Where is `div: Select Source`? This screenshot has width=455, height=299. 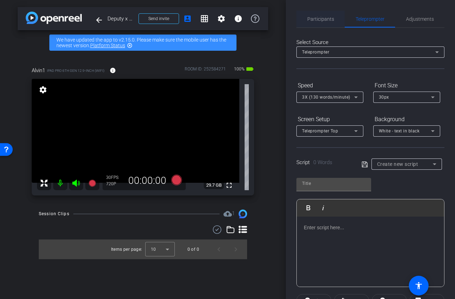
div: Select Source is located at coordinates (371, 42).